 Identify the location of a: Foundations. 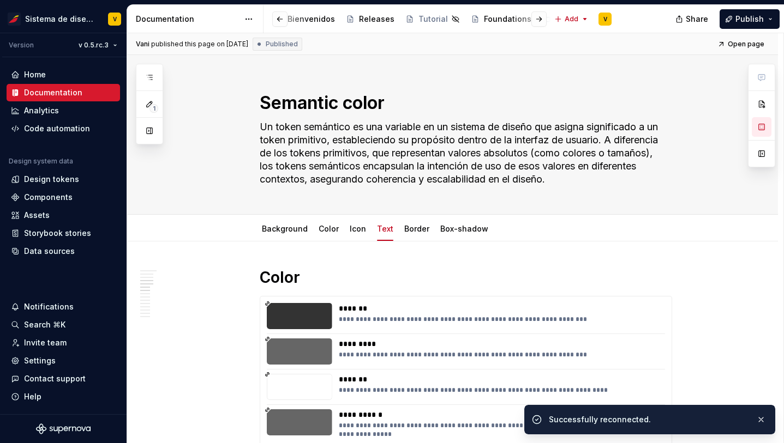
(501, 19).